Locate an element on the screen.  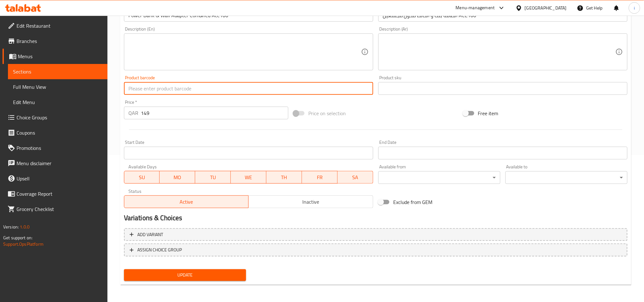
span: i is located at coordinates (635, 8).